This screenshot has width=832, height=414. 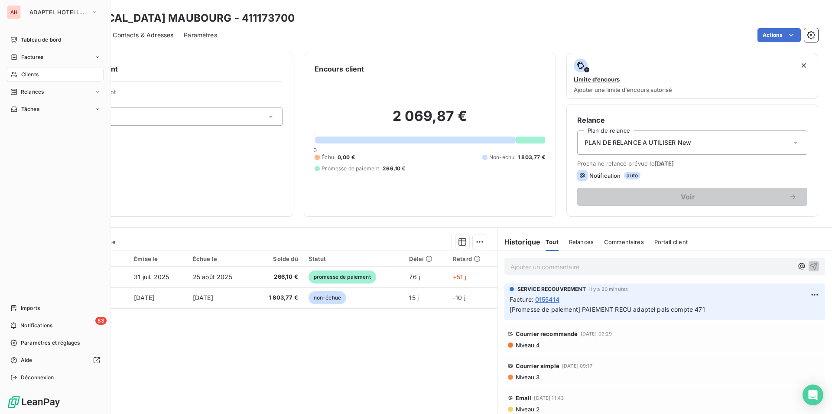 What do you see at coordinates (158, 259) in the screenshot?
I see `div: Émise le` at bounding box center [158, 259].